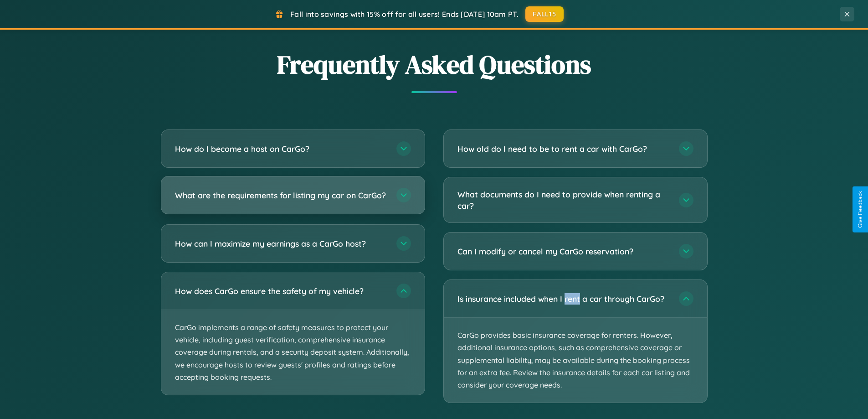 The width and height of the screenshot is (868, 419). I want to click on div: Give Feedback, so click(860, 209).